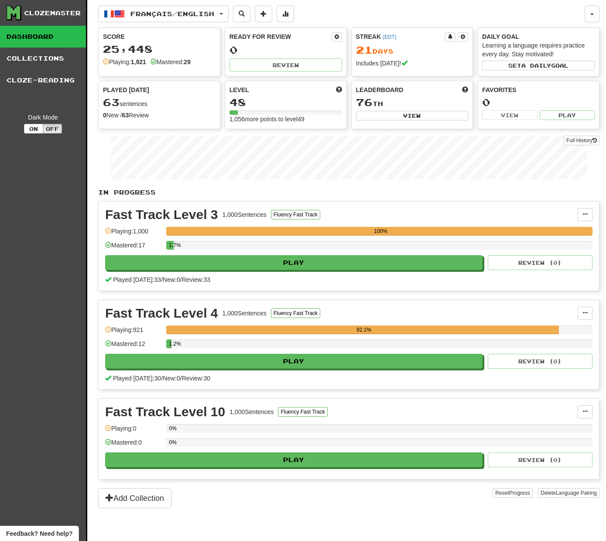 This screenshot has height=541, width=606. Describe the element at coordinates (286, 119) in the screenshot. I see `div: 1,056 more points to level 49` at that location.